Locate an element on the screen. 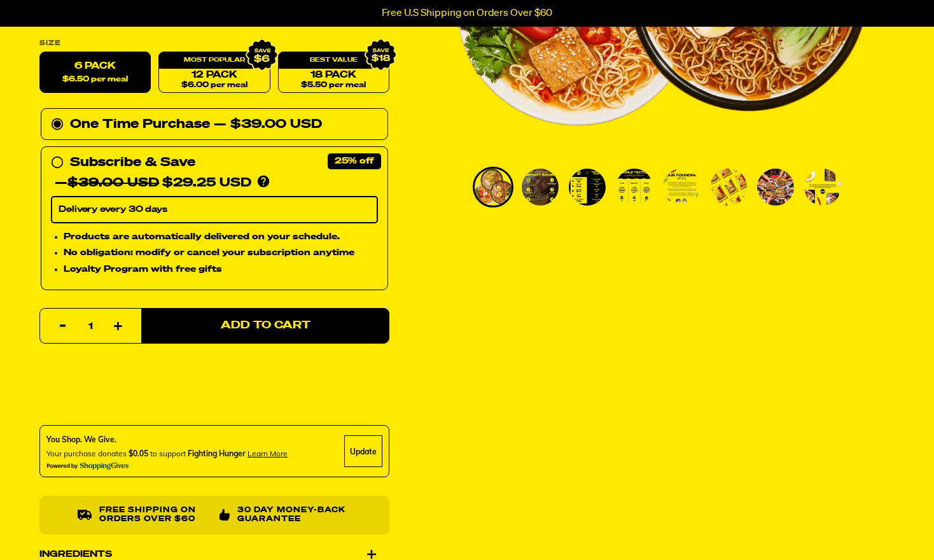  li: Go to slide 2 is located at coordinates (540, 187).